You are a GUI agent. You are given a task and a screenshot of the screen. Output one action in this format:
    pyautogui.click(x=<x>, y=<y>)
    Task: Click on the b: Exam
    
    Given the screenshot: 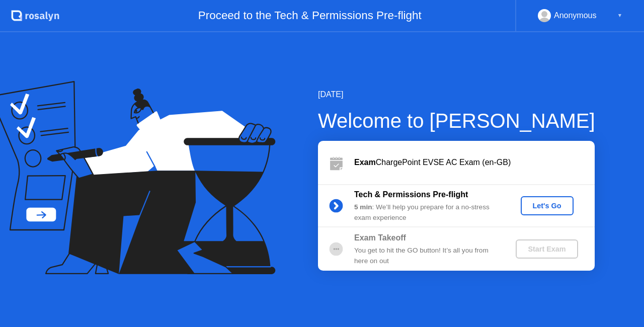 What is the action you would take?
    pyautogui.click(x=365, y=162)
    